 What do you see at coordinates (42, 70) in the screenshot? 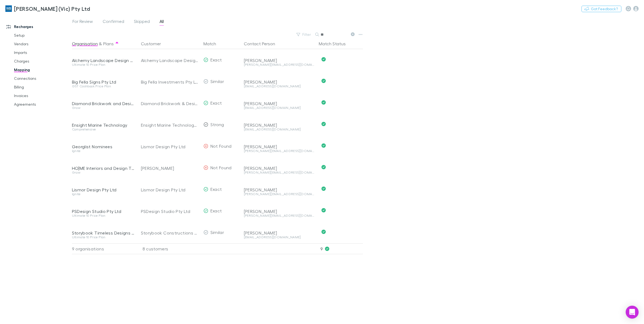
I see `a: Mapping` at bounding box center [42, 70].